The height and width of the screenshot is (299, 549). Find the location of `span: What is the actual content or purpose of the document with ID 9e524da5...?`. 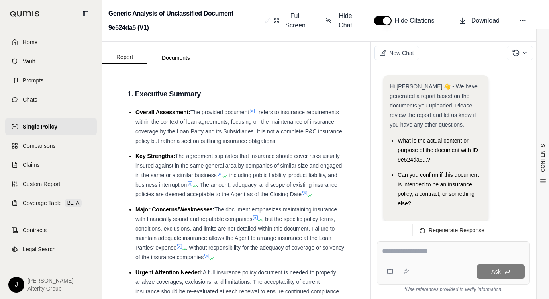

span: What is the actual content or purpose of the document with ID 9e524da5...? is located at coordinates (438, 150).